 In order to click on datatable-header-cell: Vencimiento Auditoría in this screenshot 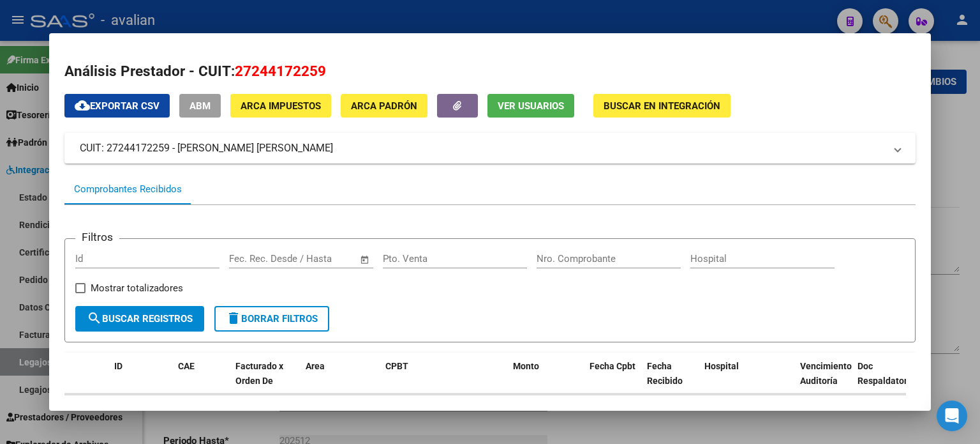, I will do `click(824, 381)`.